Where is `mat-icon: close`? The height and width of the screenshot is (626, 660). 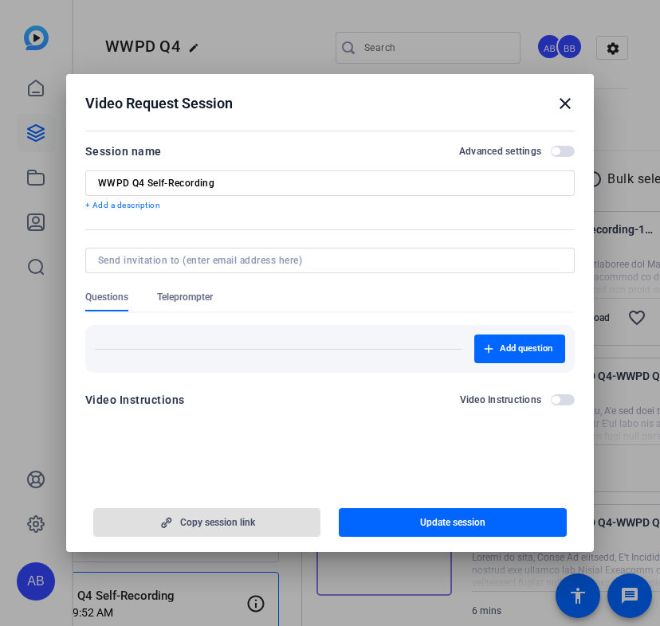 mat-icon: close is located at coordinates (565, 104).